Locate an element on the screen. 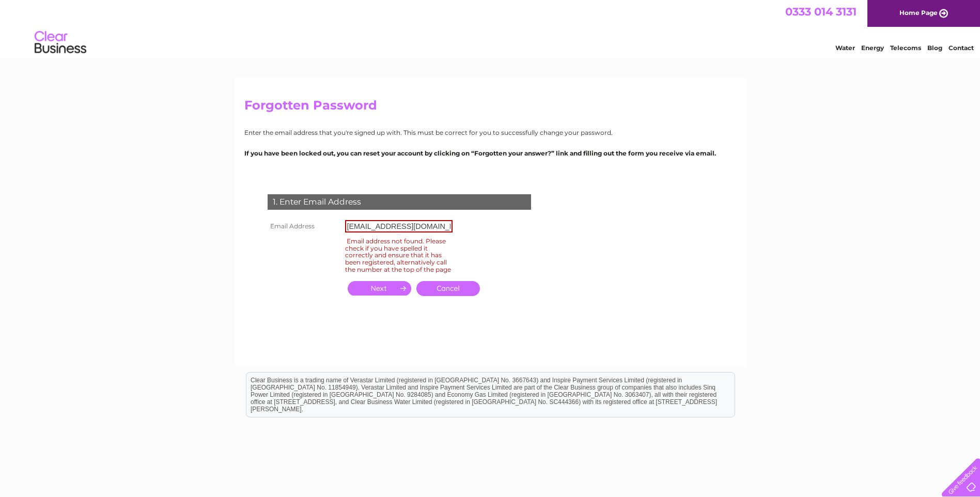  a: Contact is located at coordinates (961, 48).